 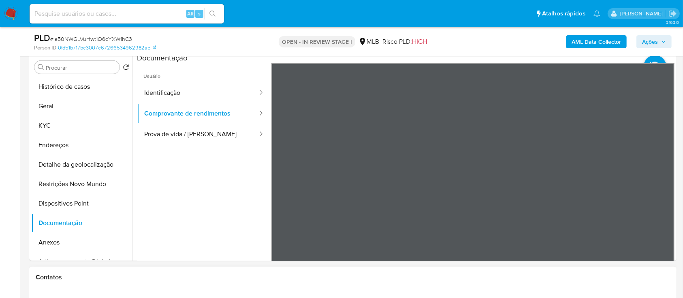 I want to click on p: OPEN - IN REVIEW STAGE I, so click(x=317, y=42).